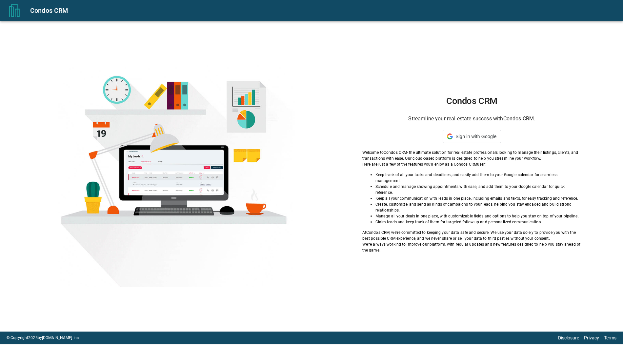 The height and width of the screenshot is (345, 623). What do you see at coordinates (478, 178) in the screenshot?
I see `p: Keep track of all your tasks and deadlines, and easily add them to your Google calendar for seaml...` at bounding box center [478, 178].